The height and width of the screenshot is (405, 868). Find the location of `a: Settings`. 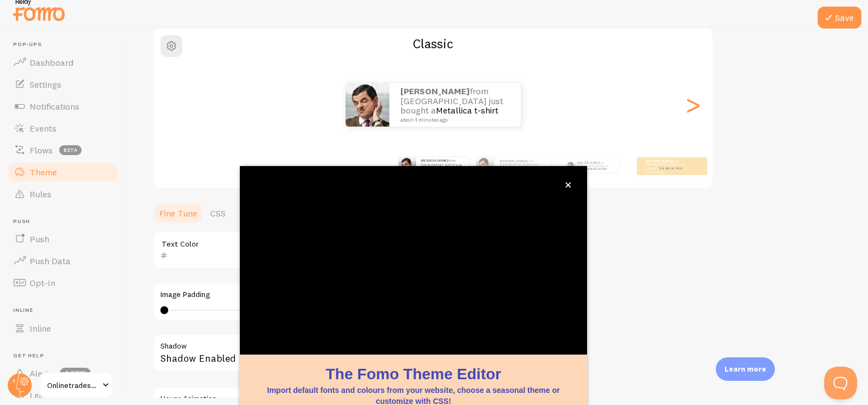

a: Settings is located at coordinates (63, 84).